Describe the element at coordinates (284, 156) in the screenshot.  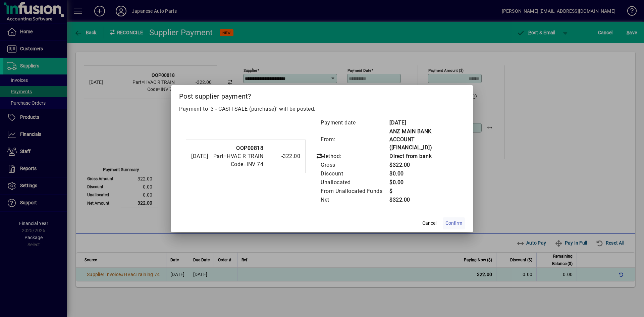
I see `div: -322.00` at that location.